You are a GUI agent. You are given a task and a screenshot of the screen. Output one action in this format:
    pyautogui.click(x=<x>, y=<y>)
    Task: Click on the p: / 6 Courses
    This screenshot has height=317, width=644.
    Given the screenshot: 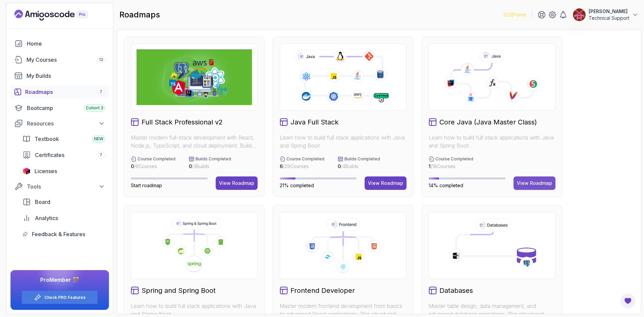 What is the action you would take?
    pyautogui.click(x=153, y=167)
    